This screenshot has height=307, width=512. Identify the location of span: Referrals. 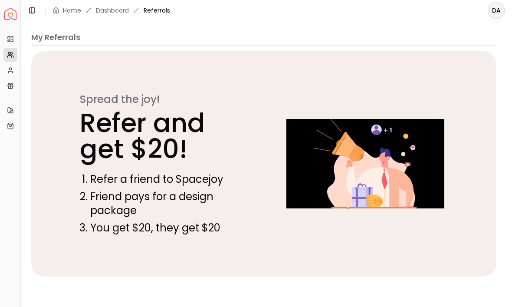
(157, 10).